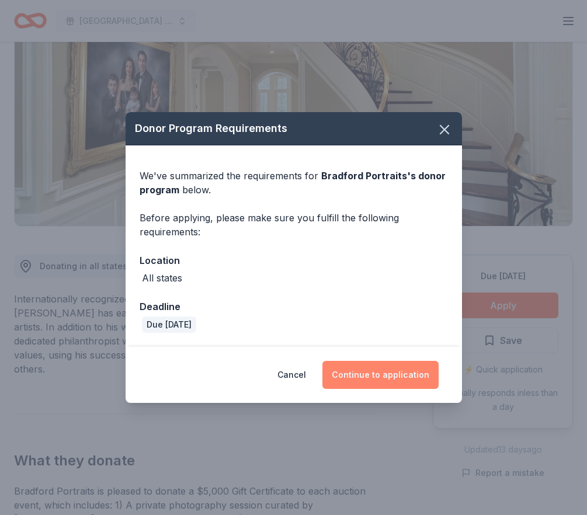 This screenshot has width=587, height=515. What do you see at coordinates (291, 375) in the screenshot?
I see `button: Cancel` at bounding box center [291, 375].